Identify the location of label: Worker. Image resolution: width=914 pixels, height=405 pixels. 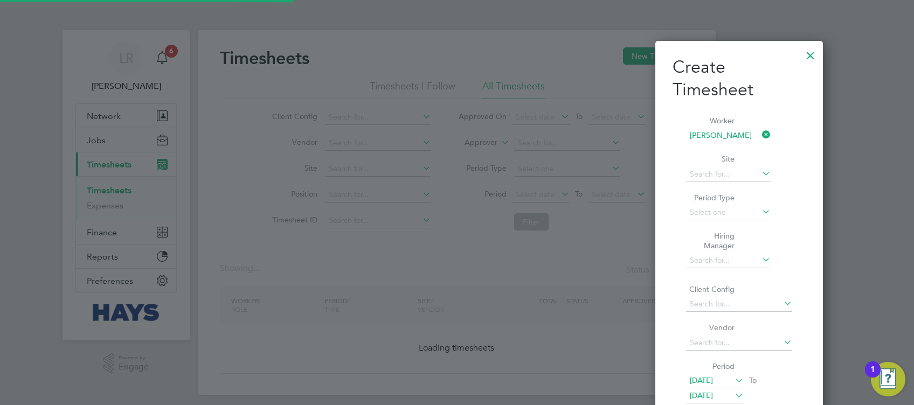
(710, 121).